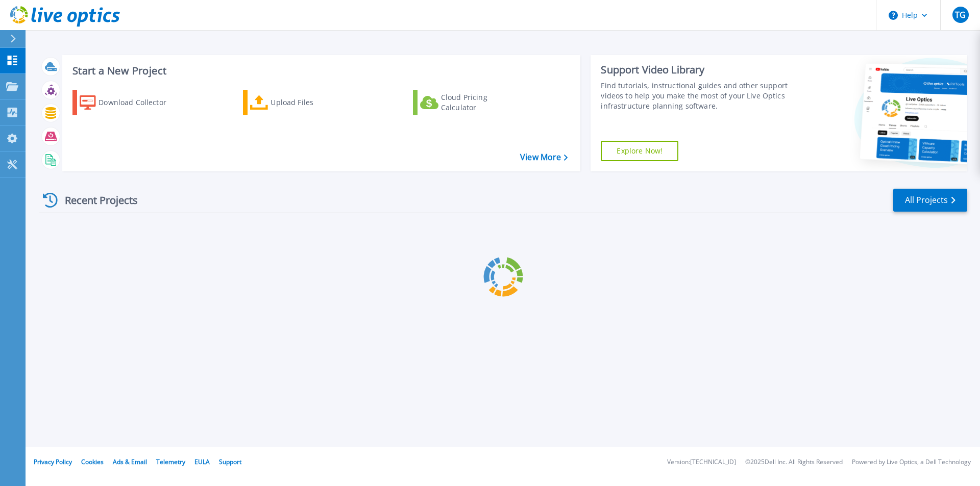  I want to click on div: Download Collector, so click(140, 103).